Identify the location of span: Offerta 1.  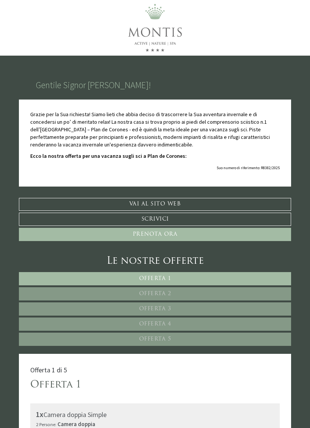
(155, 278).